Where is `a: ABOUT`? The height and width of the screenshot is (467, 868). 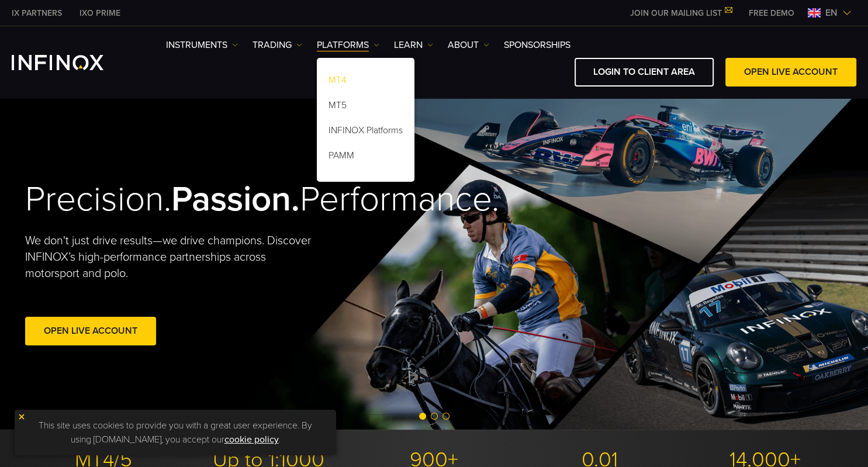 a: ABOUT is located at coordinates (468, 45).